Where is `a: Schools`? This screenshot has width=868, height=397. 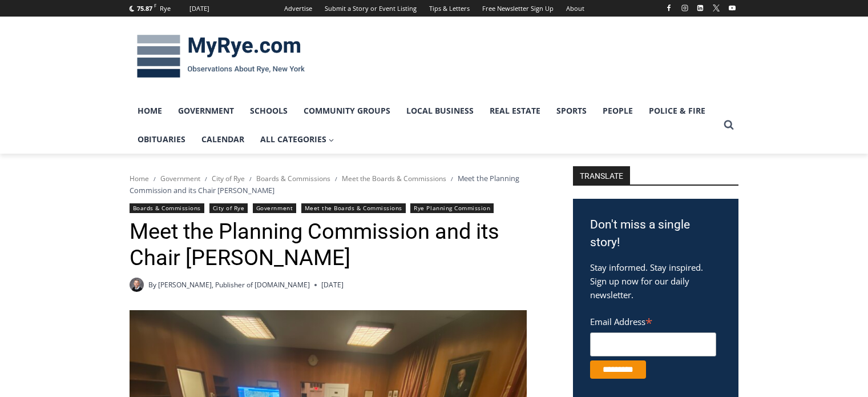 a: Schools is located at coordinates (269, 110).